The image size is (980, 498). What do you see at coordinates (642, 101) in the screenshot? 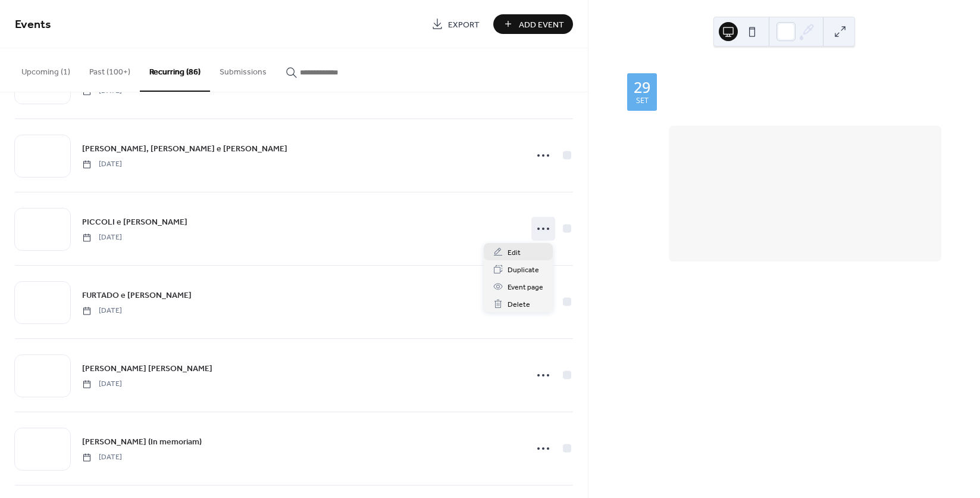
I see `div: set` at bounding box center [642, 101].